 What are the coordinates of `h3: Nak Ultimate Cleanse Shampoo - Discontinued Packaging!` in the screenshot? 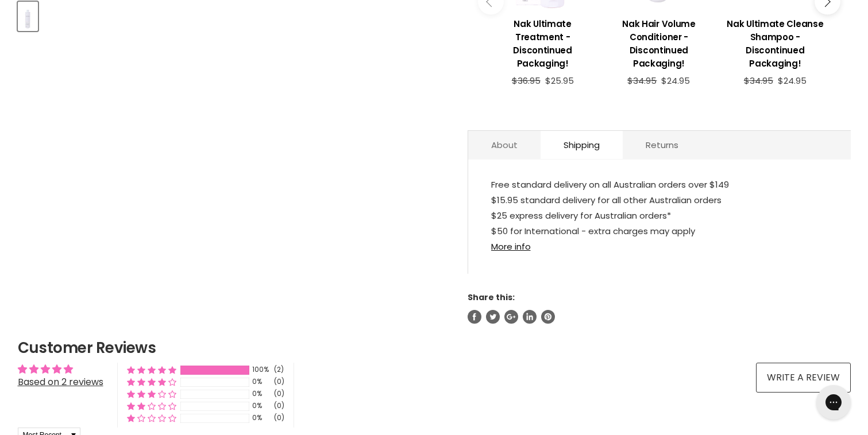 It's located at (774, 43).